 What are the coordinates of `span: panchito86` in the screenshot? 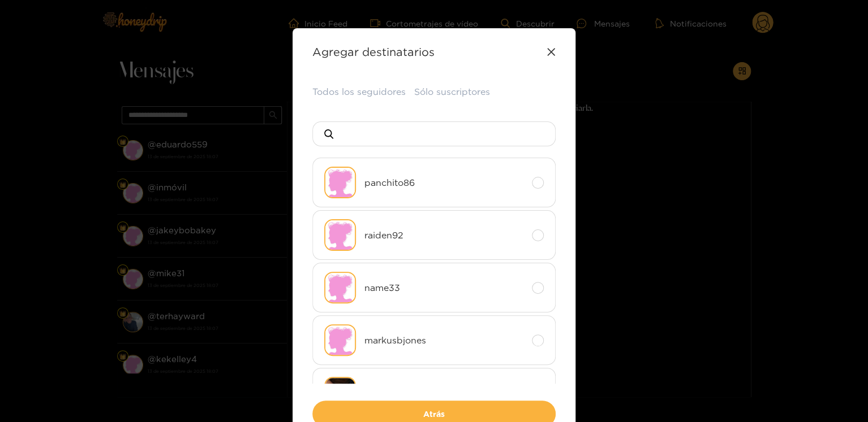 It's located at (444, 183).